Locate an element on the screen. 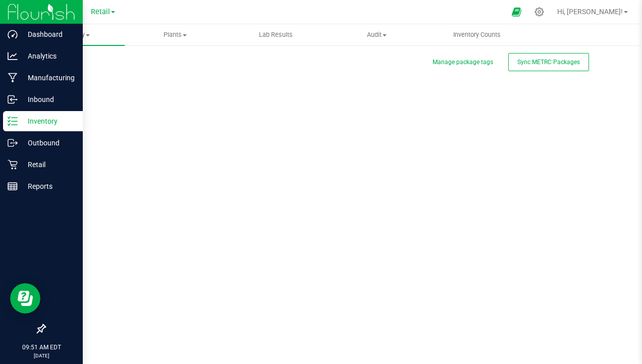 This screenshot has height=364, width=642. a: Lab Results is located at coordinates (275, 35).